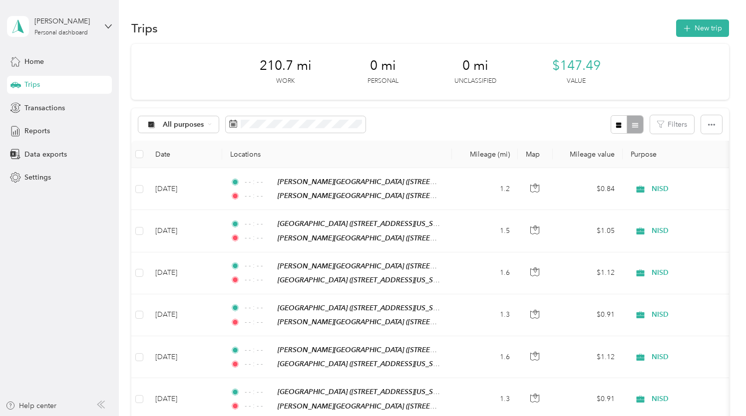 The width and height of the screenshot is (746, 416). What do you see at coordinates (587, 189) in the screenshot?
I see `td: $0.84` at bounding box center [587, 189].